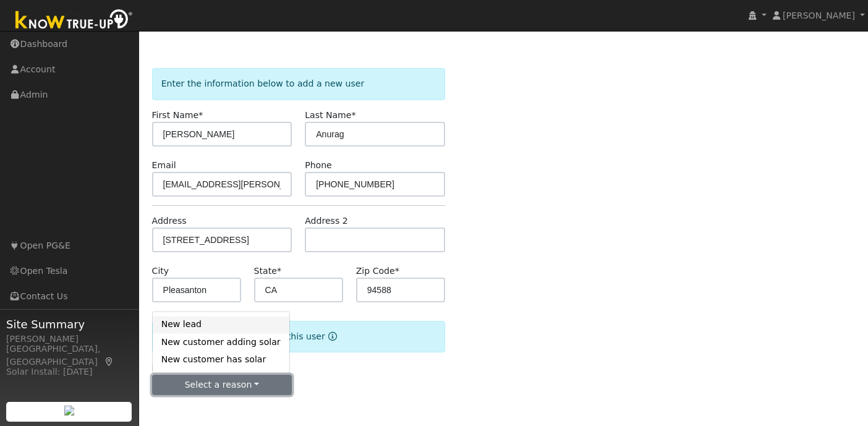  What do you see at coordinates (74, 20) in the screenshot?
I see `img: Know True-Up` at bounding box center [74, 20].